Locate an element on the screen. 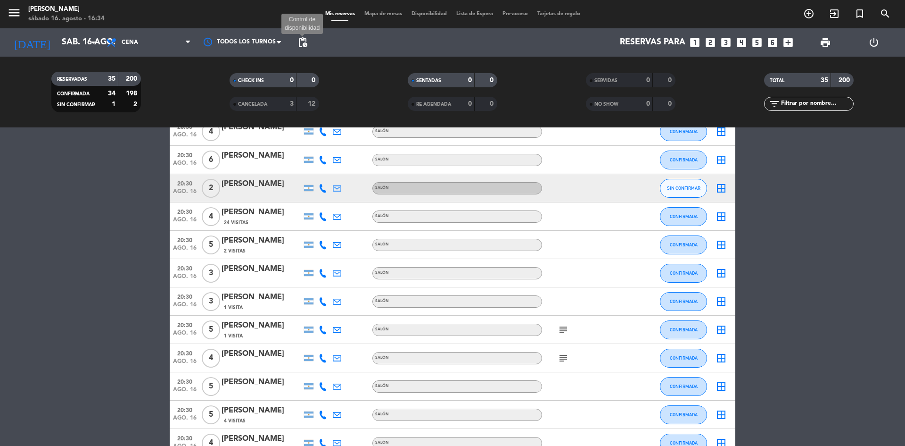  i: looks_two is located at coordinates (711, 42).